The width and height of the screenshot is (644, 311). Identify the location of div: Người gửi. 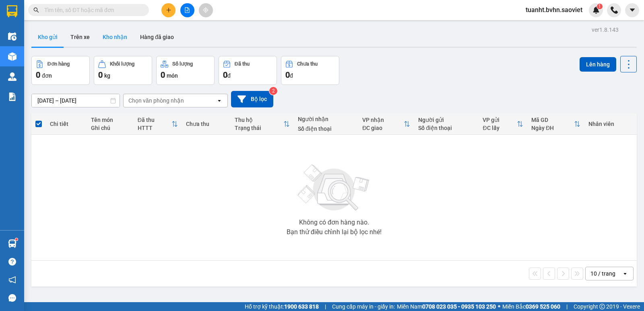
(447, 120).